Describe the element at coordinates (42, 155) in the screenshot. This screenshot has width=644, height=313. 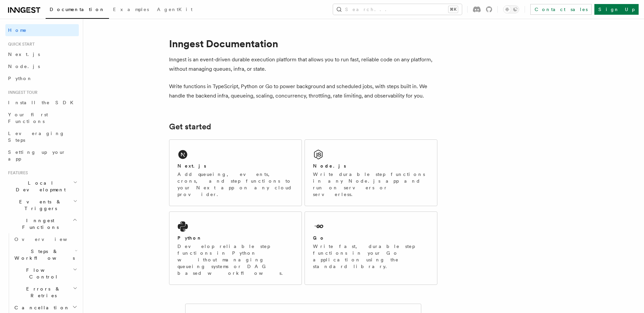
I see `a: Setting up your app` at that location.